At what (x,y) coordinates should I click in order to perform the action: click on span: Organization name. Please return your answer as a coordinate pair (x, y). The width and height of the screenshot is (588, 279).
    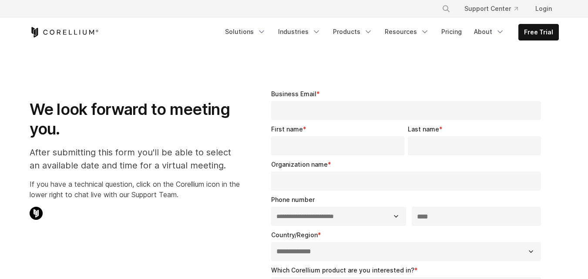
    Looking at the image, I should click on (299, 164).